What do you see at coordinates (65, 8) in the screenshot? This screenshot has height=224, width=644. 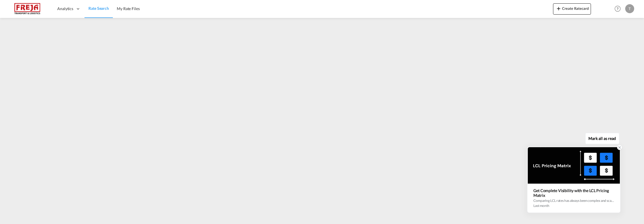 I see `span: Analytics` at bounding box center [65, 8].